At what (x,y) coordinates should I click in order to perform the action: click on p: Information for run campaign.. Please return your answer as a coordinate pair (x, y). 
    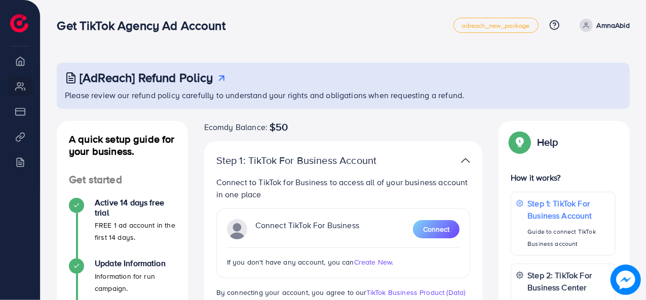
    Looking at the image, I should click on (135, 283).